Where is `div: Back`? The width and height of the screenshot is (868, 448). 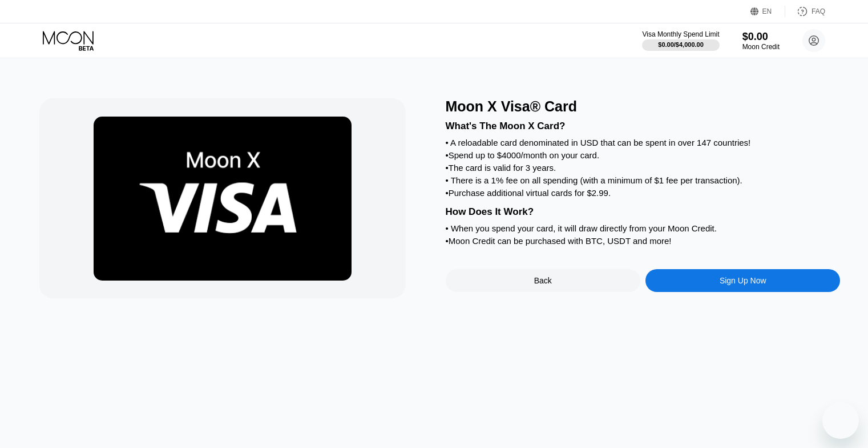 div: Back is located at coordinates (543, 281).